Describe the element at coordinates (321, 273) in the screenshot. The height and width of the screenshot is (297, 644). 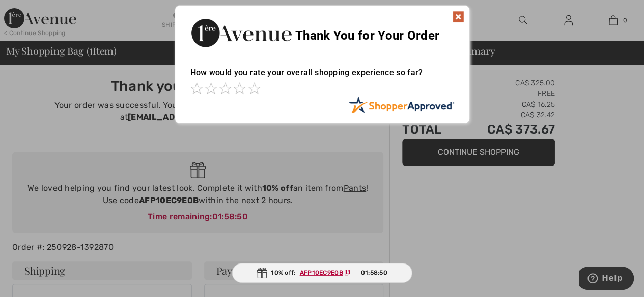
I see `ins: AFP10EC9E0B` at that location.